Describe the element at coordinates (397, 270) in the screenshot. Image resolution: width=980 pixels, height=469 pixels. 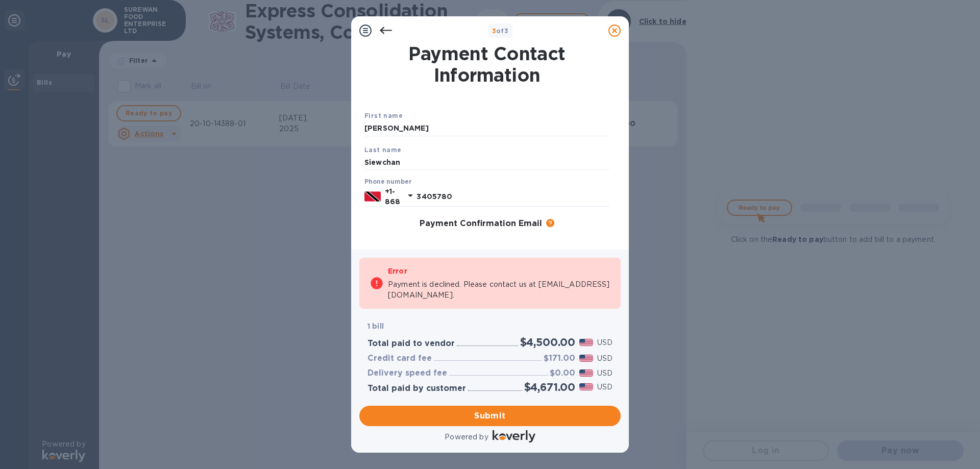
I see `b: Error` at that location.